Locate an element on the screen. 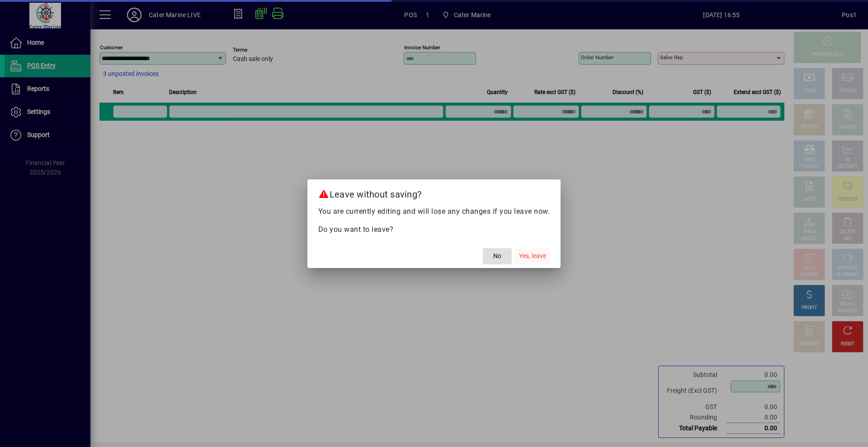 Image resolution: width=868 pixels, height=447 pixels. p: You are currently editing and will lose any changes if you leave now. is located at coordinates (434, 211).